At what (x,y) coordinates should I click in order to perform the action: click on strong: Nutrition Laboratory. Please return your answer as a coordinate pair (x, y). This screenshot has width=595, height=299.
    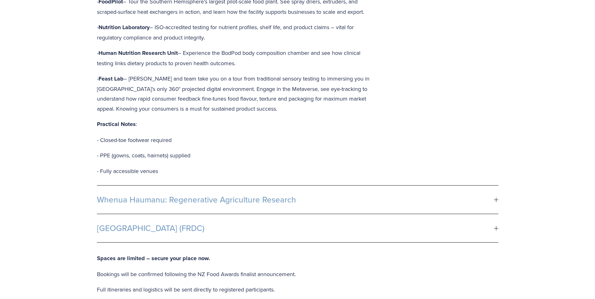
    Looking at the image, I should click on (124, 27).